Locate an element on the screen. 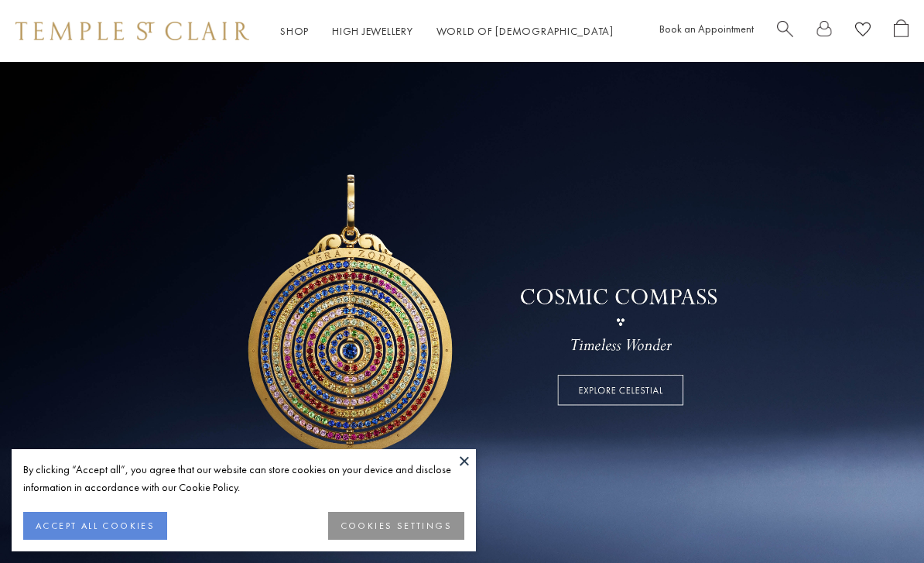  button: ACCEPT ALL COOKIES is located at coordinates (96, 526).